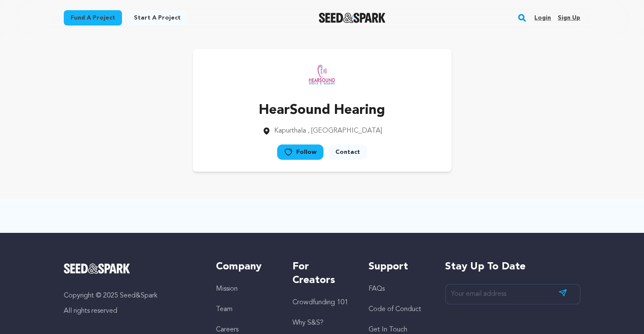  I want to click on h5: For Creators, so click(322, 274).